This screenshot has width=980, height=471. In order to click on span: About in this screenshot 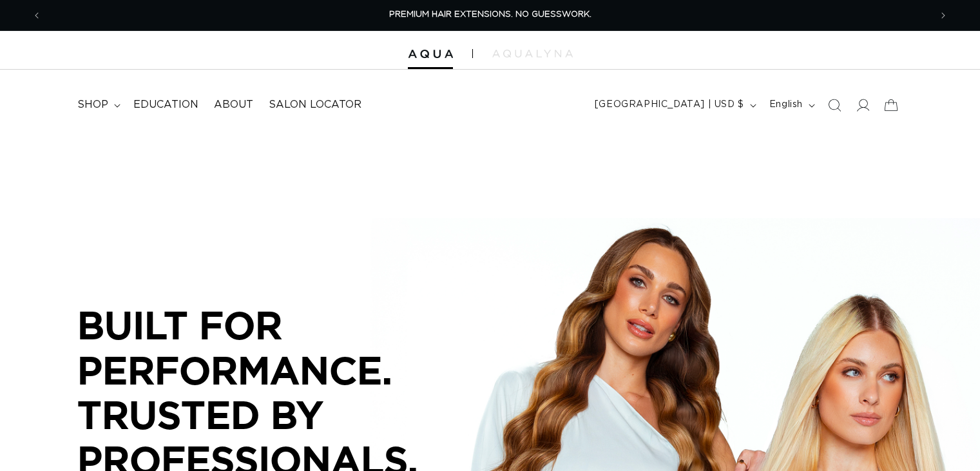, I will do `click(233, 105)`.